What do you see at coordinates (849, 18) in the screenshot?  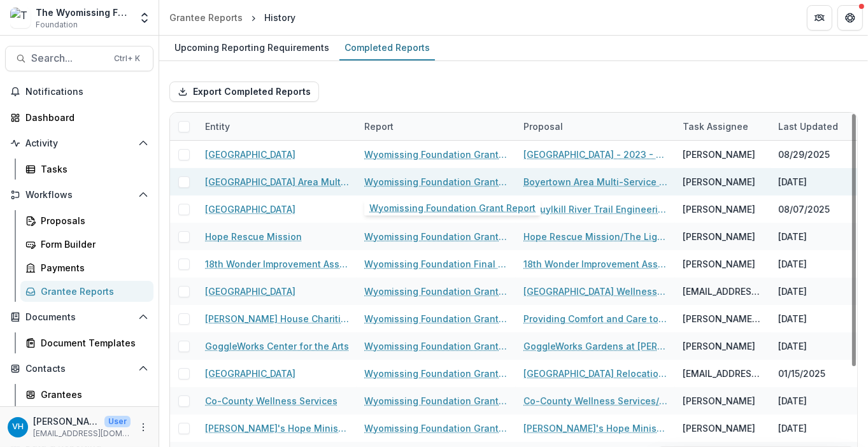 I see `button: Get Help` at bounding box center [849, 18].